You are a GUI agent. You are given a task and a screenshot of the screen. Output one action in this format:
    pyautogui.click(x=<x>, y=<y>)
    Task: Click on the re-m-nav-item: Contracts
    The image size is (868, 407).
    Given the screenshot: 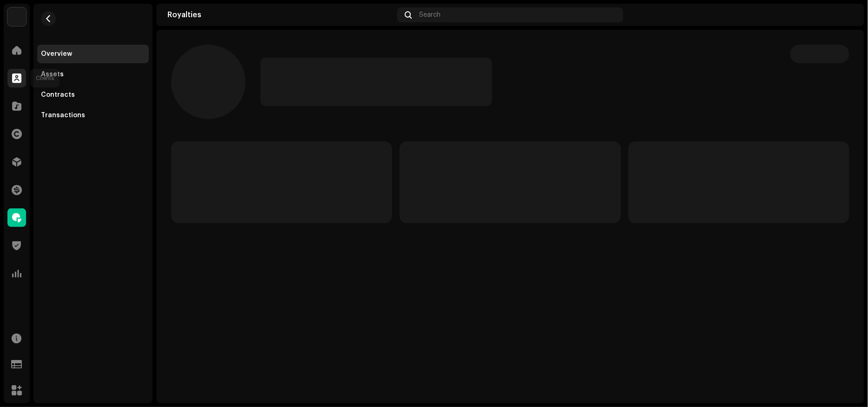 What is the action you would take?
    pyautogui.click(x=93, y=95)
    